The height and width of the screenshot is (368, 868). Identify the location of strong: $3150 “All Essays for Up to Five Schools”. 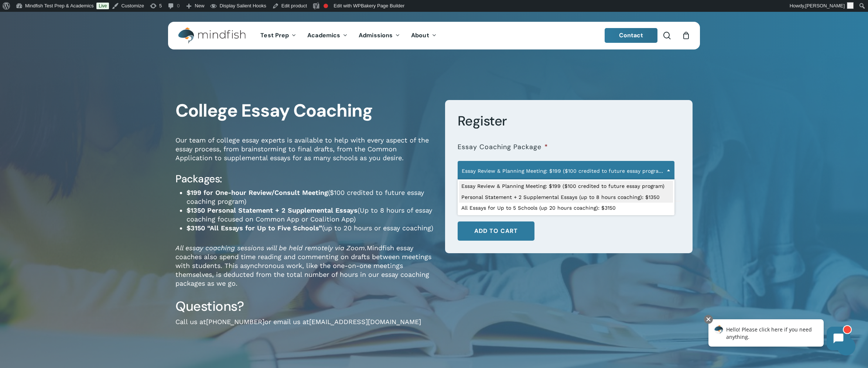
(254, 228).